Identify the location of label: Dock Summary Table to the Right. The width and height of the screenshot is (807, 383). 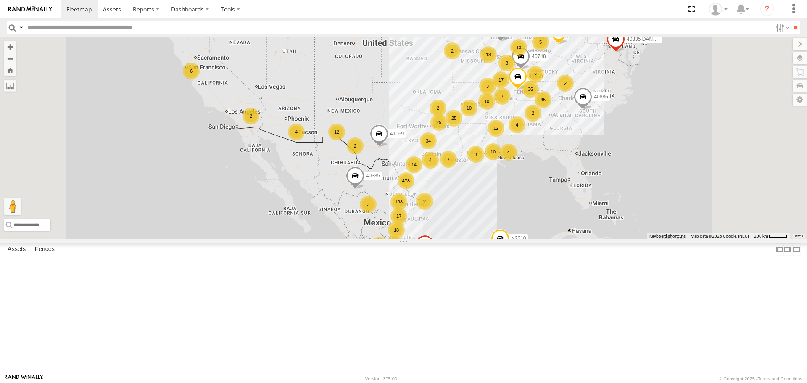
(787, 249).